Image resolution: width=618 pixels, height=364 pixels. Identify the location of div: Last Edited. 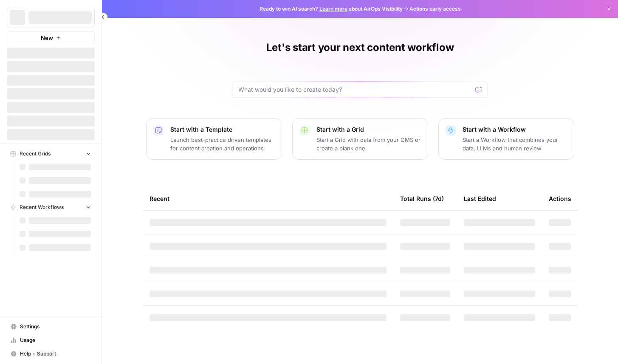
(480, 198).